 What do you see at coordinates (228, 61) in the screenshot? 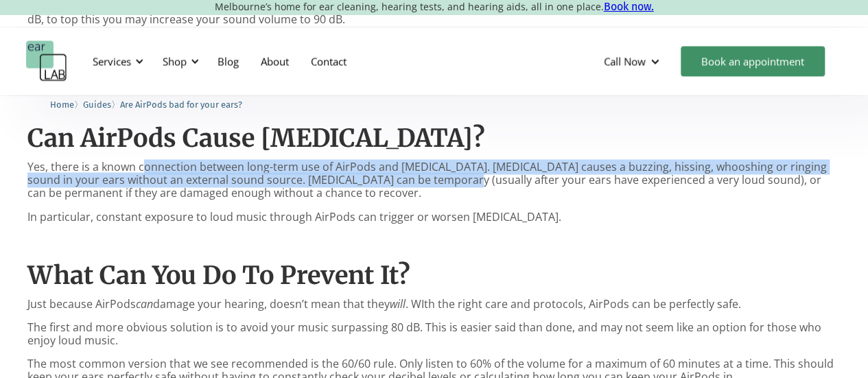
I see `a: Blog` at bounding box center [228, 61].